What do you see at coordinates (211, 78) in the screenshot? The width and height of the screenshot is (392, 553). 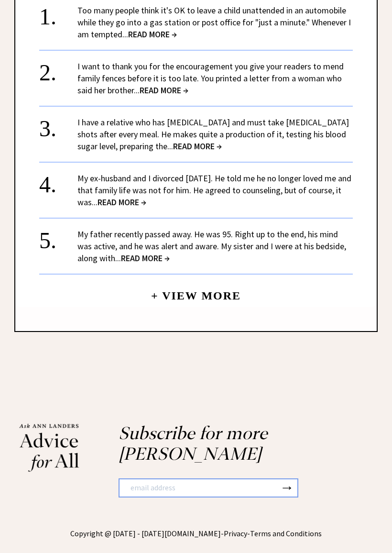 I see `a: I want to thank you for the encouragement you give your readers to mend family fences before it i...` at bounding box center [211, 78].